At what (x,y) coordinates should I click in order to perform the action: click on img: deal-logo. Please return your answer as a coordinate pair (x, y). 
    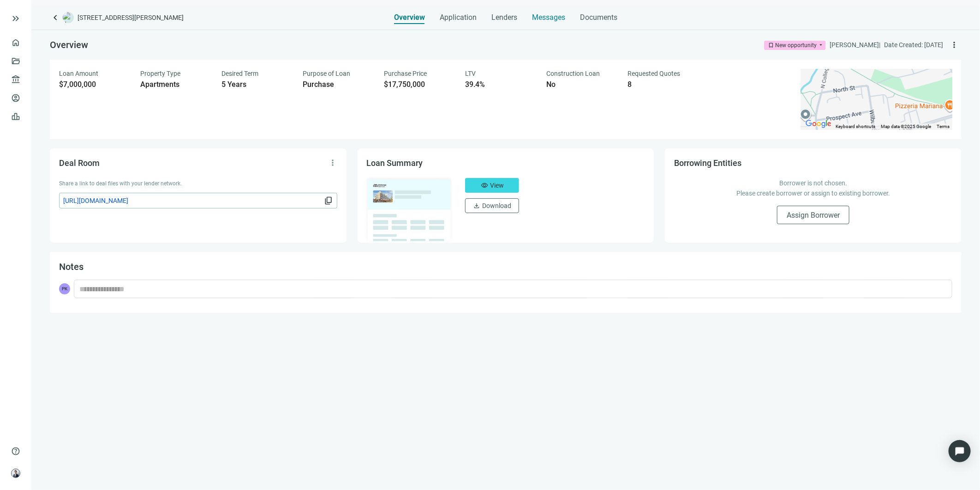
    Looking at the image, I should click on (69, 17).